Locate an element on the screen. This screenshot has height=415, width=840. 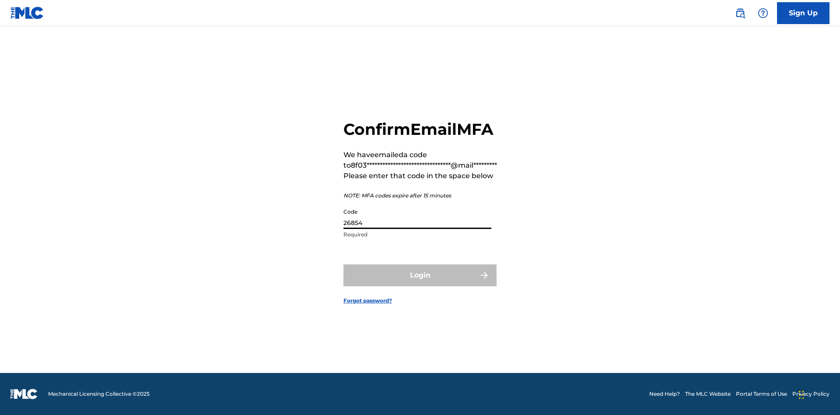
a: Public Search is located at coordinates (741, 13).